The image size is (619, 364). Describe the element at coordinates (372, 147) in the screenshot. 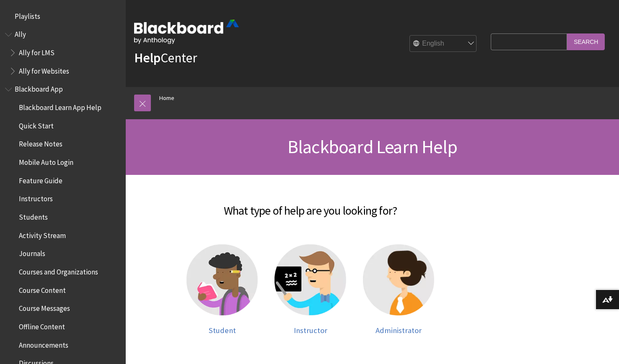

I see `span: Blackboard Learn Help` at that location.